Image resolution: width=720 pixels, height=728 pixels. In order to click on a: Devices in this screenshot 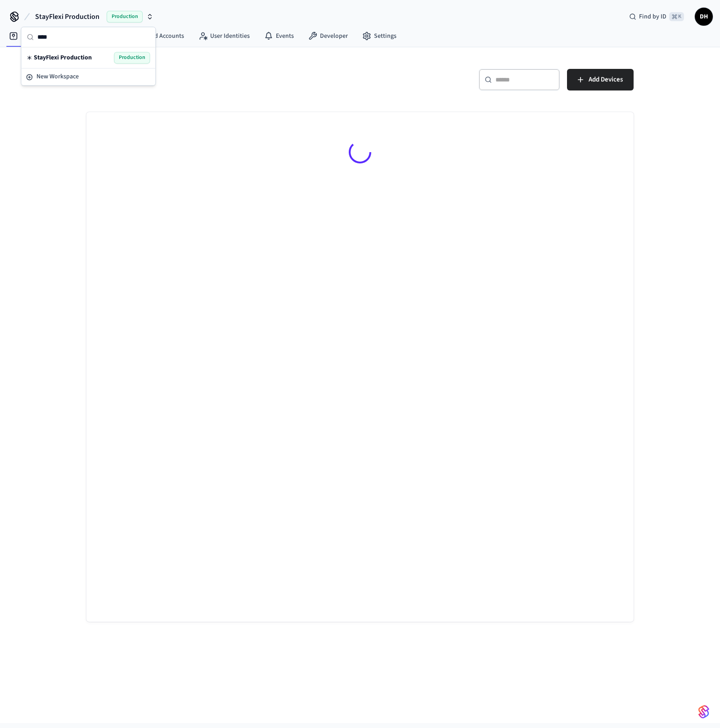, I will do `click(25, 36)`.